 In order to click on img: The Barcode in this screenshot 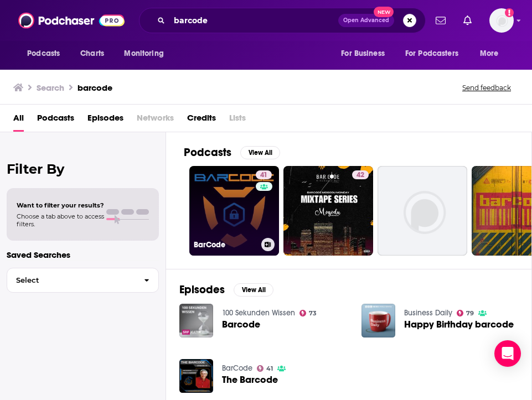, I will do `click(196, 375)`.